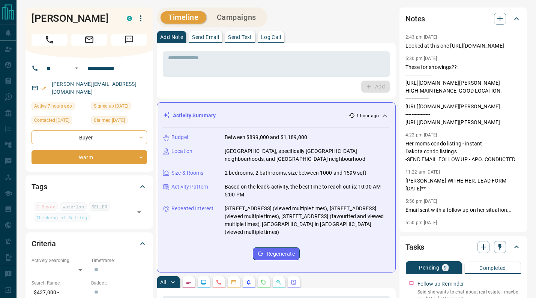 The width and height of the screenshot is (536, 298). I want to click on p: Based on the lead's activity, the best time to reach out is: 10:00 AM - 5:00 PM, so click(307, 191).